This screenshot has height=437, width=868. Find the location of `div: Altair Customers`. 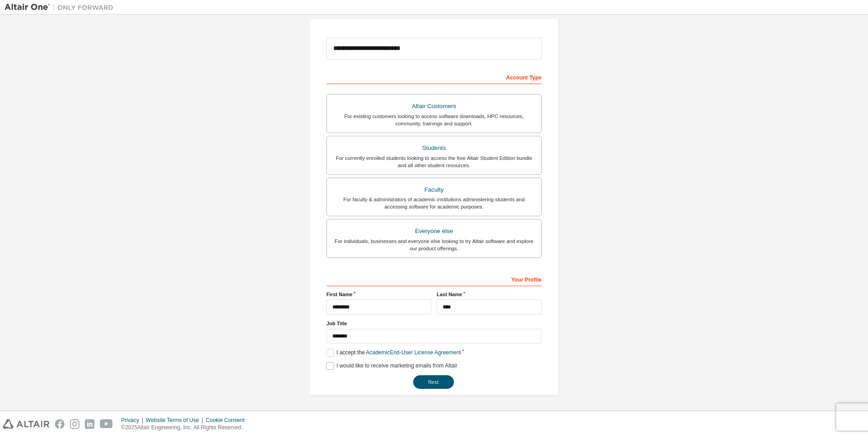

div: Altair Customers is located at coordinates (434, 106).